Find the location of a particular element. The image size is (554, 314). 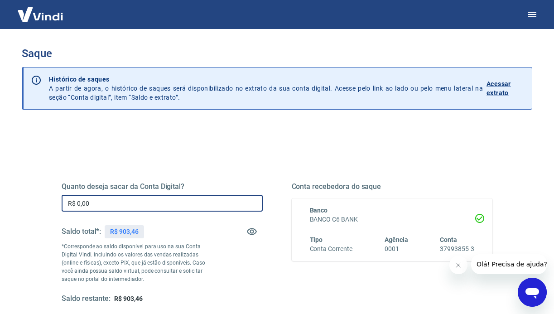

p: A partir de agora, o histórico de saques será disponibilizado no extrato da sua conta digital. Ac... is located at coordinates (266, 88).